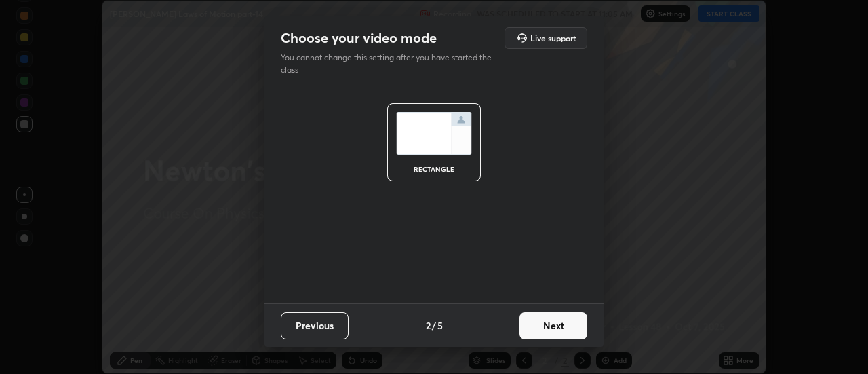 The height and width of the screenshot is (374, 868). Describe the element at coordinates (434, 169) in the screenshot. I see `div: rectangle` at that location.